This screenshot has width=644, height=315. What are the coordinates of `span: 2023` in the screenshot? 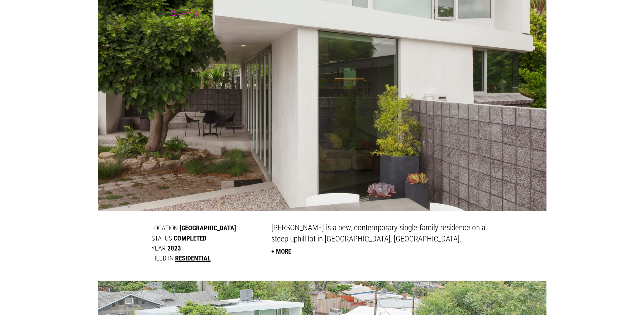 It's located at (174, 248).